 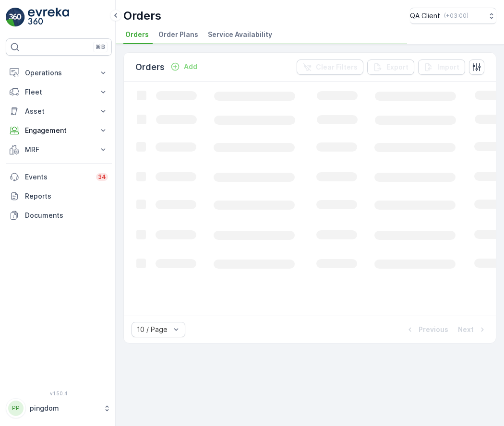 What do you see at coordinates (58, 92) in the screenshot?
I see `p: Fleet` at bounding box center [58, 92].